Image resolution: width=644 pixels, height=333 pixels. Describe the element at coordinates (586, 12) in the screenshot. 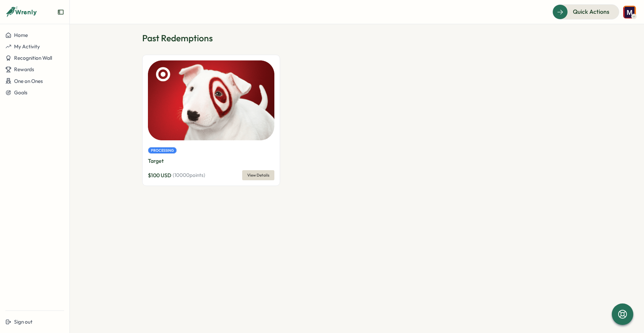

I see `button: Quick Actions` at that location.